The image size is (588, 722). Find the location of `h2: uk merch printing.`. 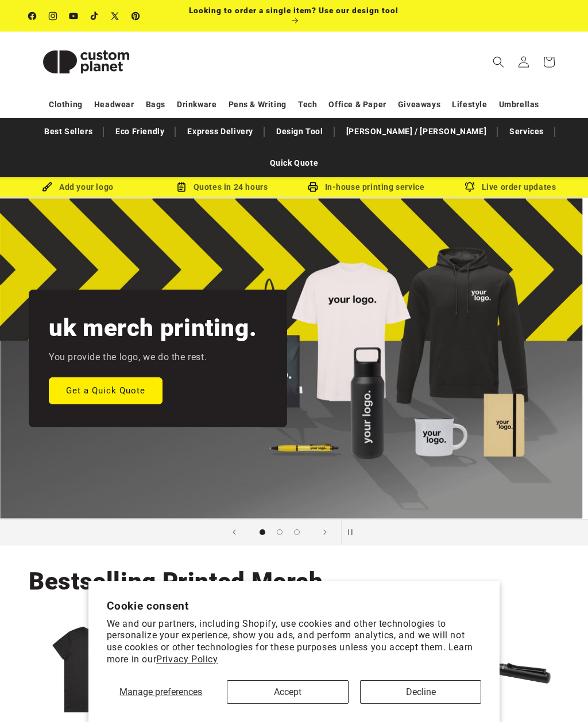

h2: uk merch printing. is located at coordinates (152, 328).